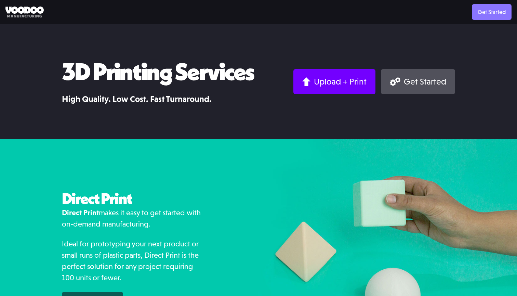 The width and height of the screenshot is (517, 296). I want to click on h1: 3D Printing Services, so click(158, 71).